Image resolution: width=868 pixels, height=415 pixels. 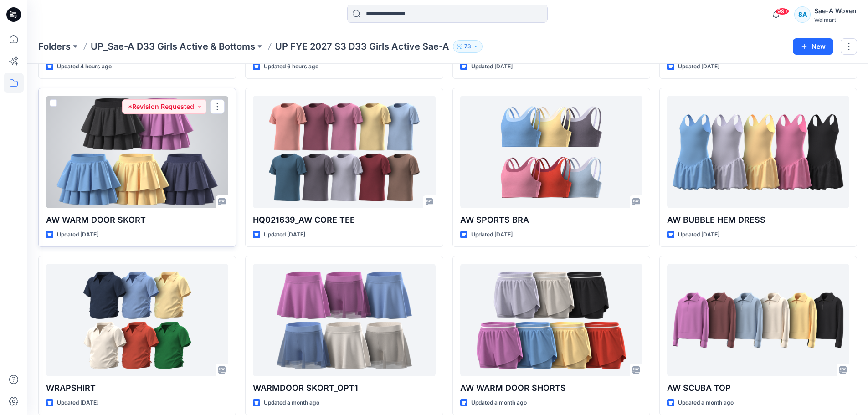 I want to click on a: WRAPSHIRT, so click(x=137, y=320).